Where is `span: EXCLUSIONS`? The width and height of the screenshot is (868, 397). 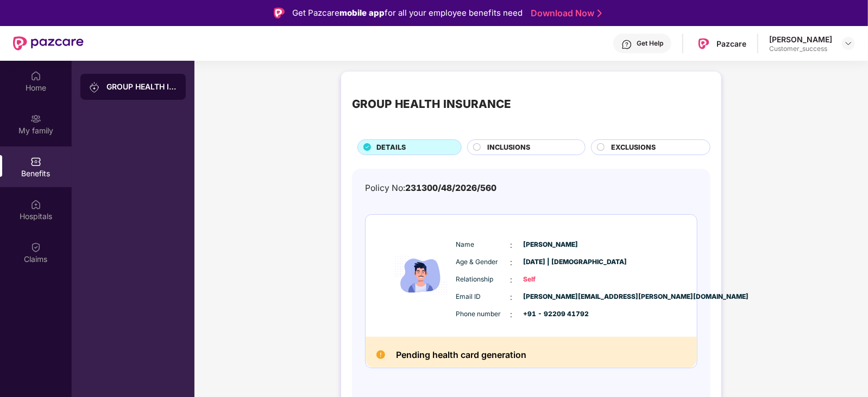
span: EXCLUSIONS is located at coordinates (633, 148).